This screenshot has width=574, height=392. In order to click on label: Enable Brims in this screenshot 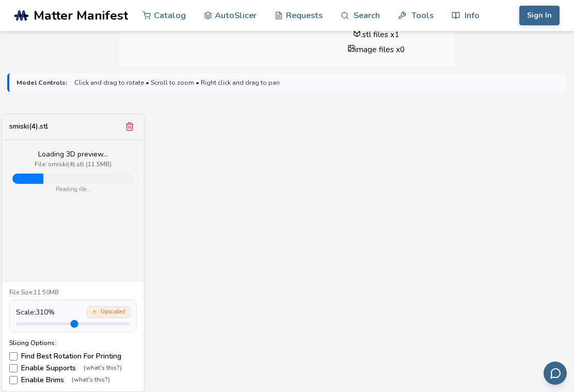, I will do `click(72, 380)`.